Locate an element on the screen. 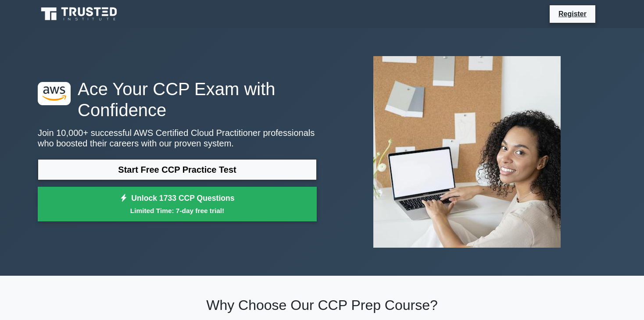  p: Join 10,000+ successful AWS Certified Cloud Practitioner professionals who boosted their careers ... is located at coordinates (177, 138).